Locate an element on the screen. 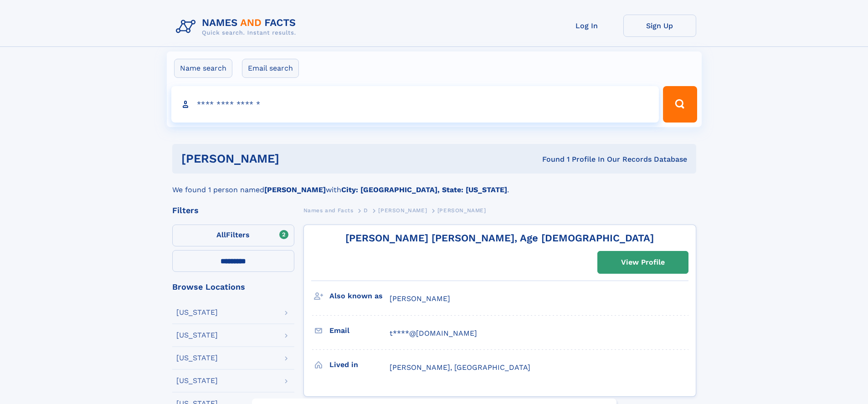 The width and height of the screenshot is (868, 404). a: Names and Facts is located at coordinates (329, 210).